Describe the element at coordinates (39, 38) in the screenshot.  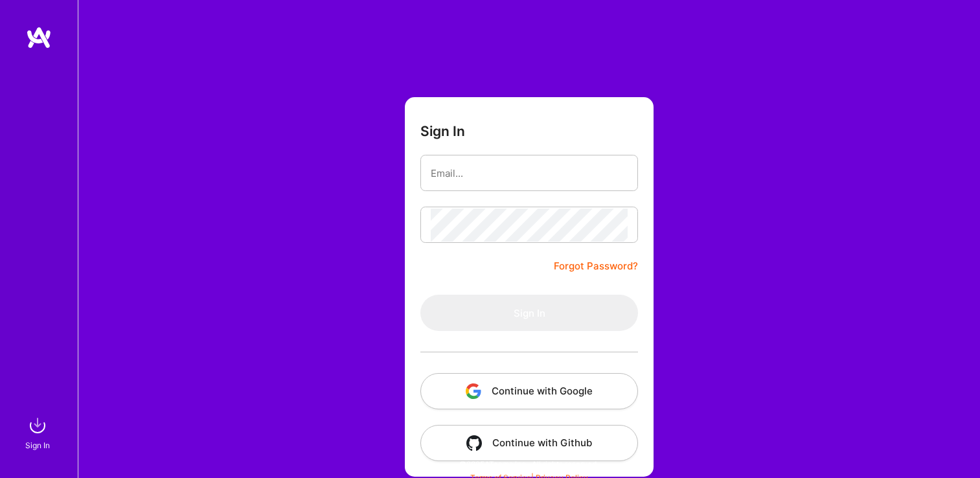
I see `img: logo` at that location.